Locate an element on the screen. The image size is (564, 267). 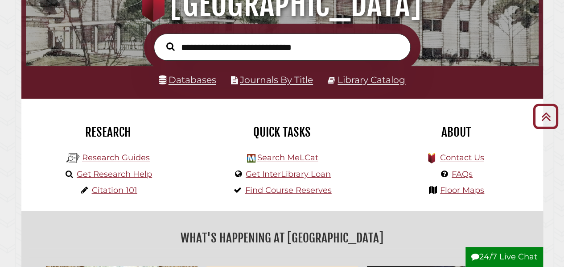
h2: Quick Tasks is located at coordinates (282, 132).